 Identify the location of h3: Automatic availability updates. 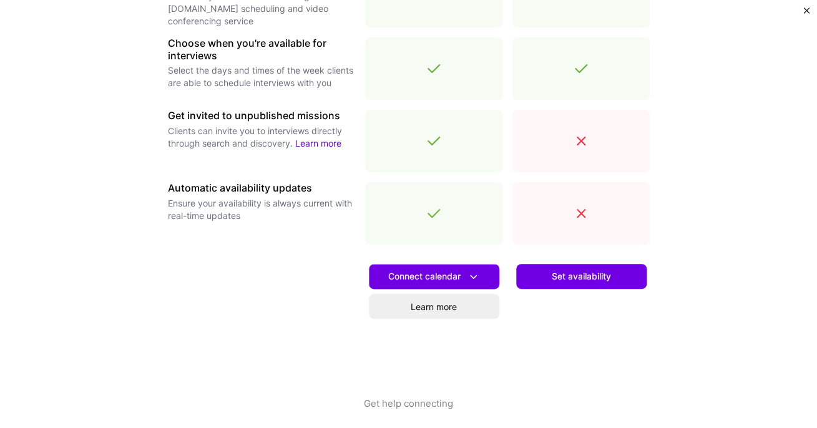
(262, 188).